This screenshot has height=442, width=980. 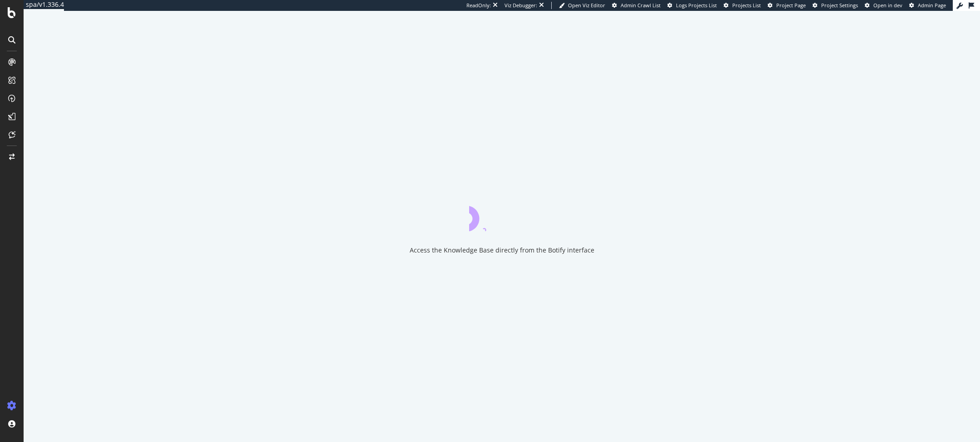 What do you see at coordinates (692, 5) in the screenshot?
I see `a: Logs Projects List` at bounding box center [692, 5].